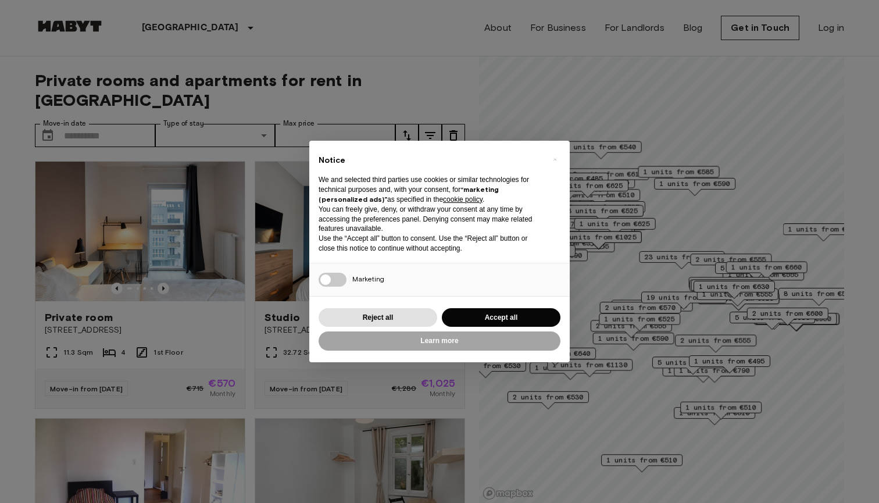 This screenshot has height=503, width=879. What do you see at coordinates (430, 244) in the screenshot?
I see `p: Use the “Accept all” button to consent. Use the “Reject all” button or close this notice to conti...` at bounding box center [430, 244].